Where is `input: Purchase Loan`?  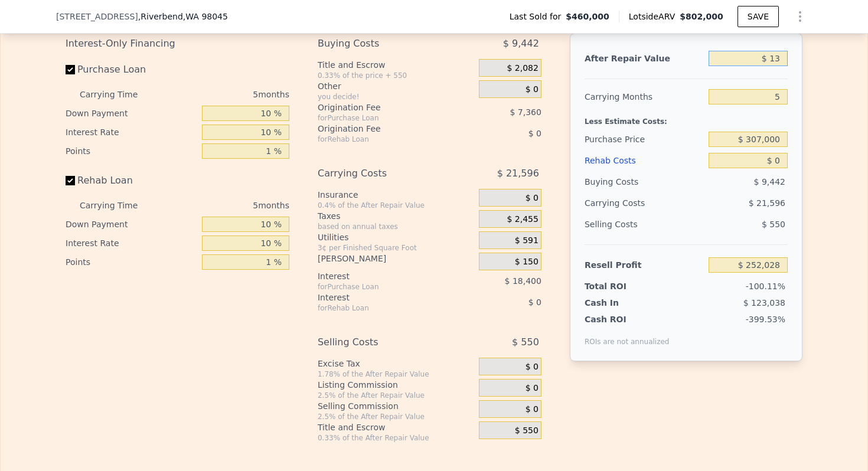 input: Purchase Loan is located at coordinates (70, 70).